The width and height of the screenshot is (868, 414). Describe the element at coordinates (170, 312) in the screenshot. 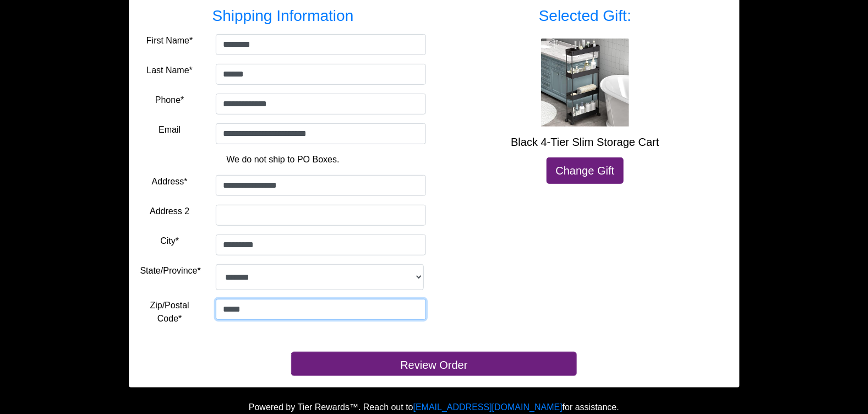

I see `label: Zip/Postal Code*` at that location.